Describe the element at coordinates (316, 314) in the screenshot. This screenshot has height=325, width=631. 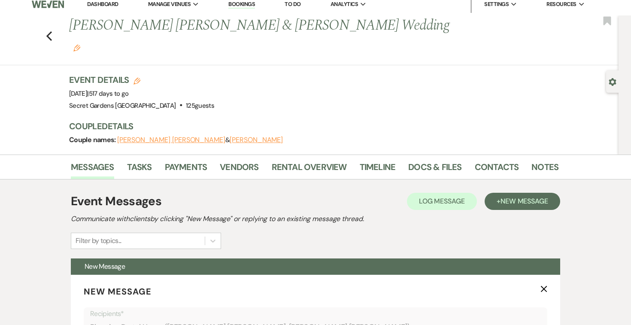
I see `p: Recipients*` at that location.